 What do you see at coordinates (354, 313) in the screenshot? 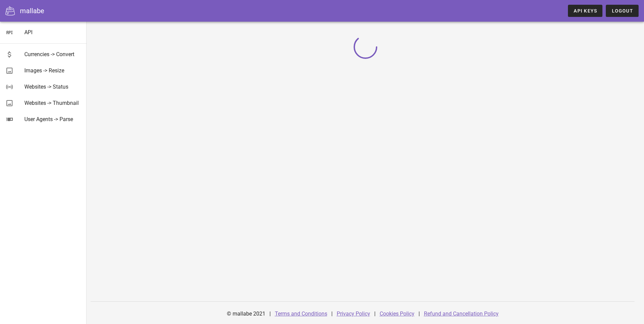
I see `a: Privacy Policy` at bounding box center [354, 313].